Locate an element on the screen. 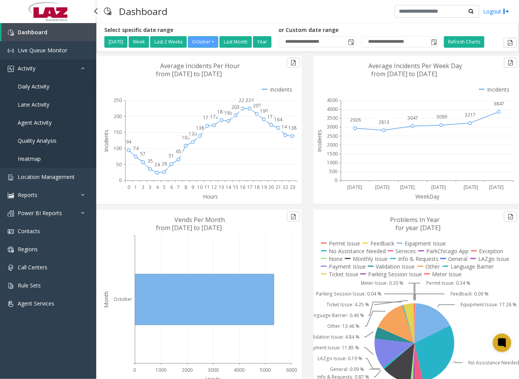 This screenshot has width=519, height=379. button: Year is located at coordinates (262, 42).